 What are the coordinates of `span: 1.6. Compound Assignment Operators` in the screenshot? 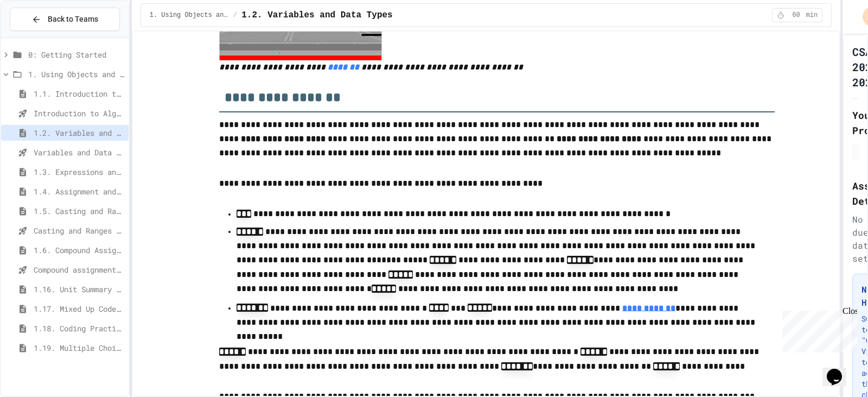 It's located at (79, 250).